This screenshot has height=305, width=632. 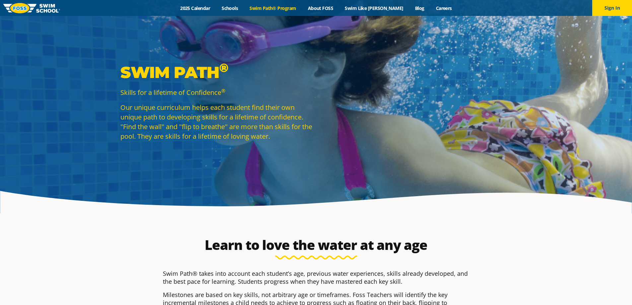 What do you see at coordinates (316, 278) in the screenshot?
I see `p: Swim Path® takes into account each student’s age, previous water experiences, skills already deve...` at bounding box center [316, 278].